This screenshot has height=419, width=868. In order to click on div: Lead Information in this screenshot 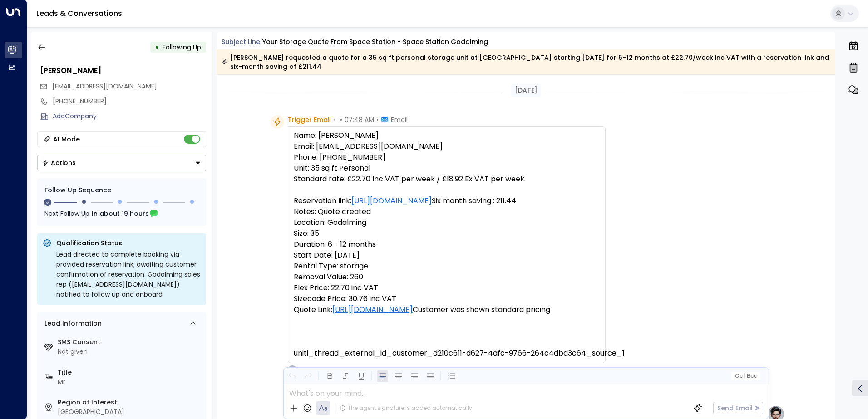, I will do `click(72, 323)`.